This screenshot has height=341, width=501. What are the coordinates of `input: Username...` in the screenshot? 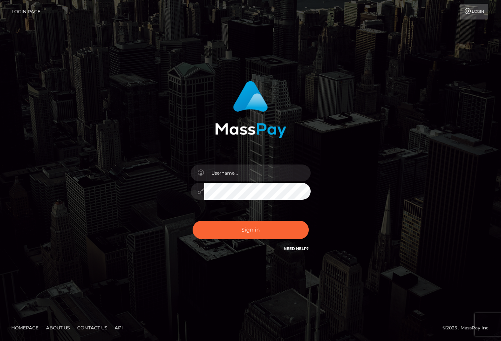 It's located at (257, 173).